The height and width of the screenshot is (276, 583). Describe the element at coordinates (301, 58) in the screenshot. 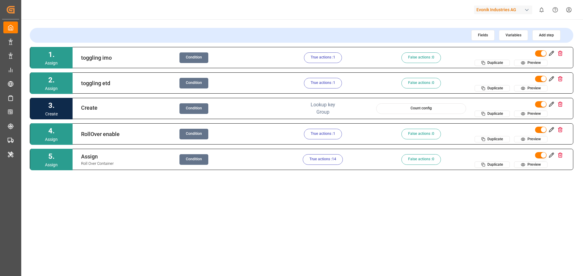

I see `div: 1.Assigntoggling imoConditionTrue actions :1False actions :0DuplicatePreview` at that location.